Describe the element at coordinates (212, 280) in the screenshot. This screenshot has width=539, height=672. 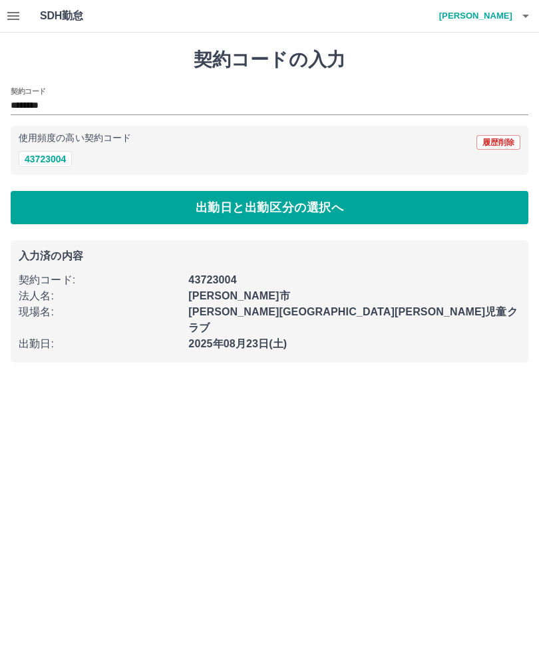
I see `b: 43723004` at that location.